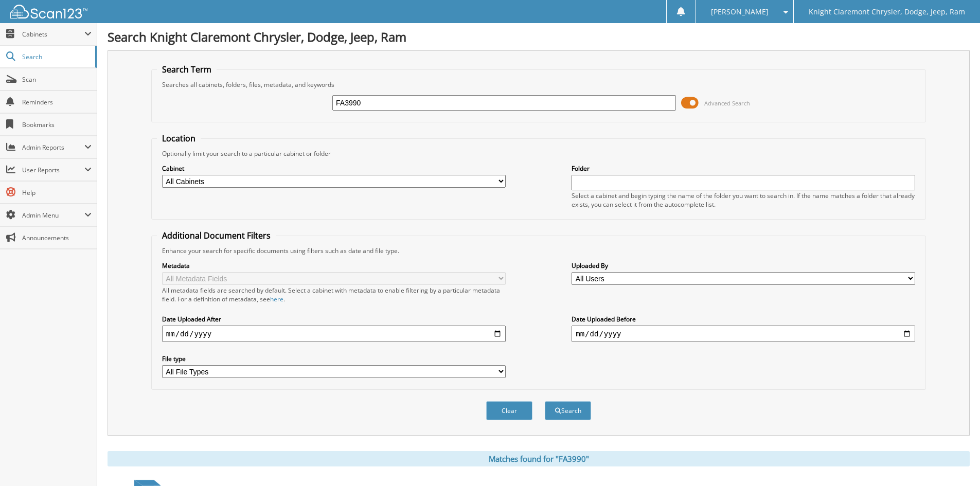  What do you see at coordinates (539, 153) in the screenshot?
I see `div: Optionally limit your search to a particular cabinet or folder` at bounding box center [539, 153].